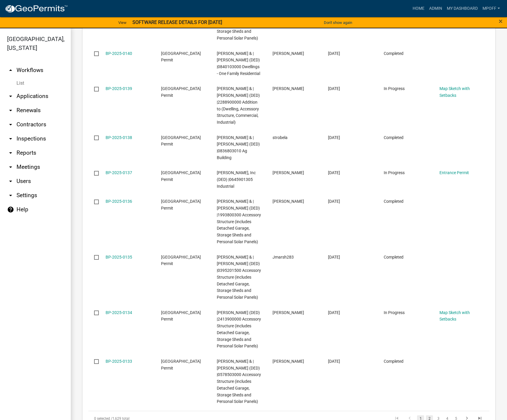  I want to click on a: Entrance Permit, so click(455, 173).